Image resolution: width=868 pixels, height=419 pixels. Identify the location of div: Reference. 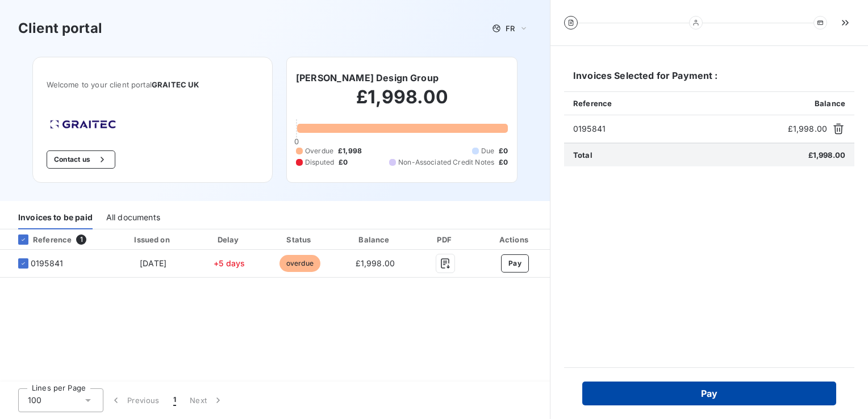
(41, 239).